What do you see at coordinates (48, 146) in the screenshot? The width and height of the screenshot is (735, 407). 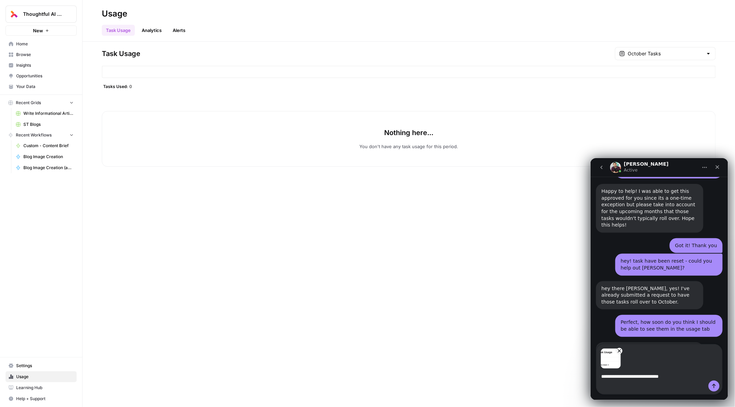 I see `span: Custom - Content Brief` at bounding box center [48, 146].